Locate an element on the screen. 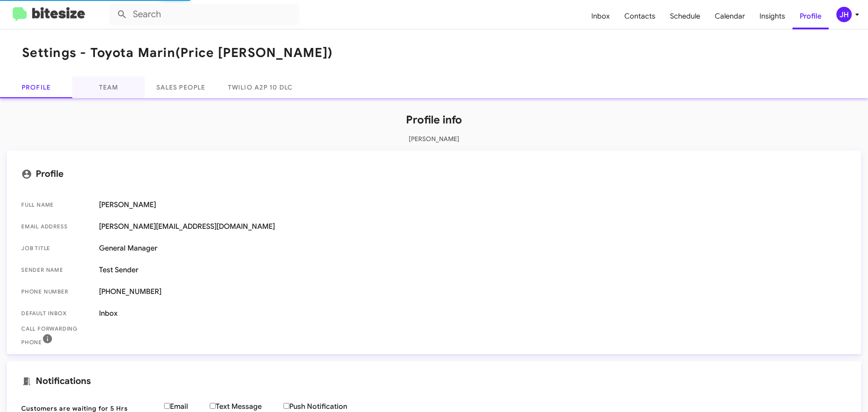  a: Inbox is located at coordinates (600, 17).